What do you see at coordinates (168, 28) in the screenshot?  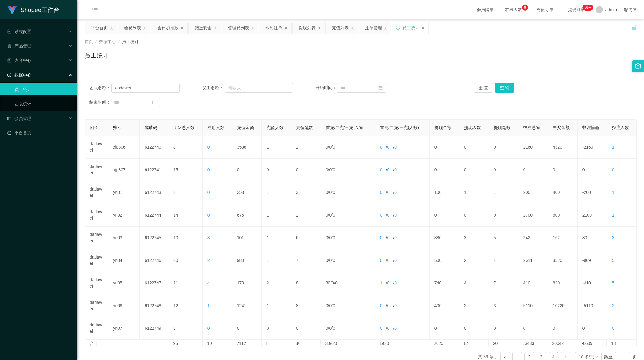 I see `div: 会员加扣款` at bounding box center [168, 28].